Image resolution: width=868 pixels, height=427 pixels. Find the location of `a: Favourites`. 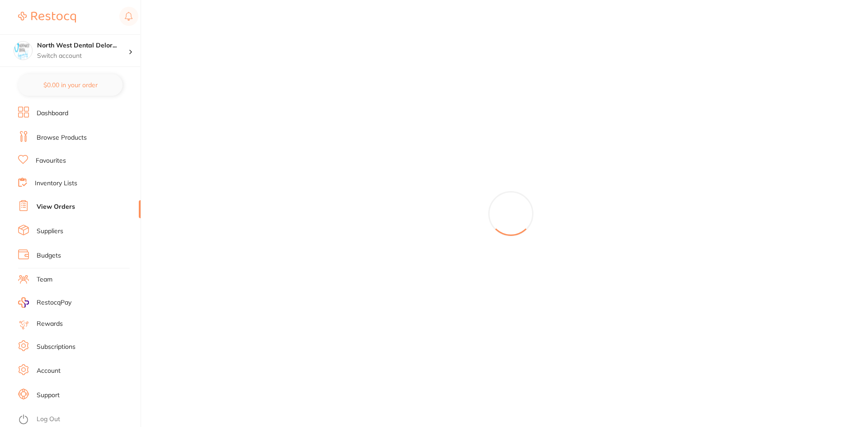

a: Favourites is located at coordinates (51, 161).